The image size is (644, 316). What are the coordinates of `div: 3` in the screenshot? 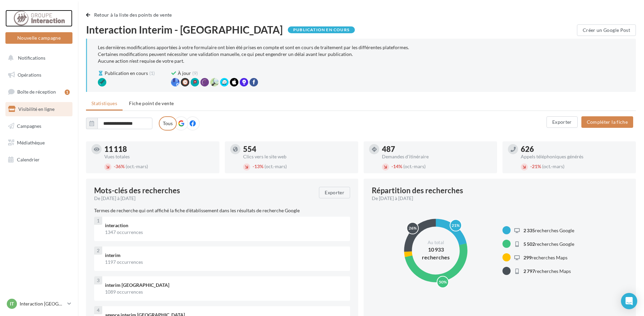 It's located at (98, 280).